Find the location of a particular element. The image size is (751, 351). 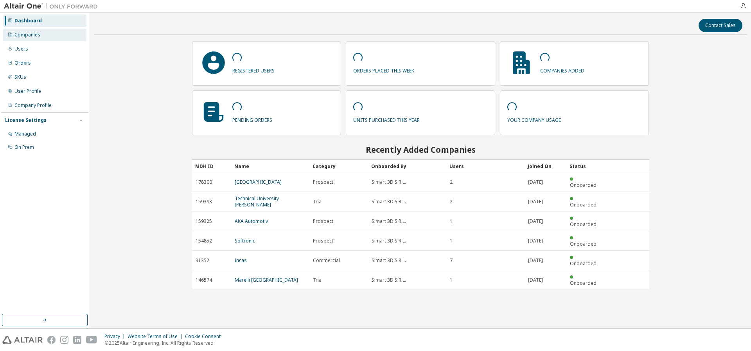

img: Altair One is located at coordinates (53, 6).